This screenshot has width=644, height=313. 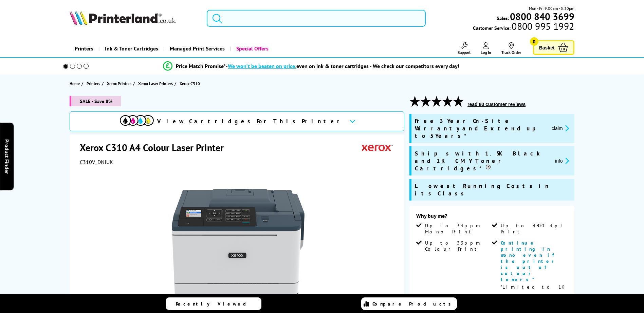 What do you see at coordinates (156, 83) in the screenshot?
I see `span: Xerox Laser Printers` at bounding box center [156, 83].